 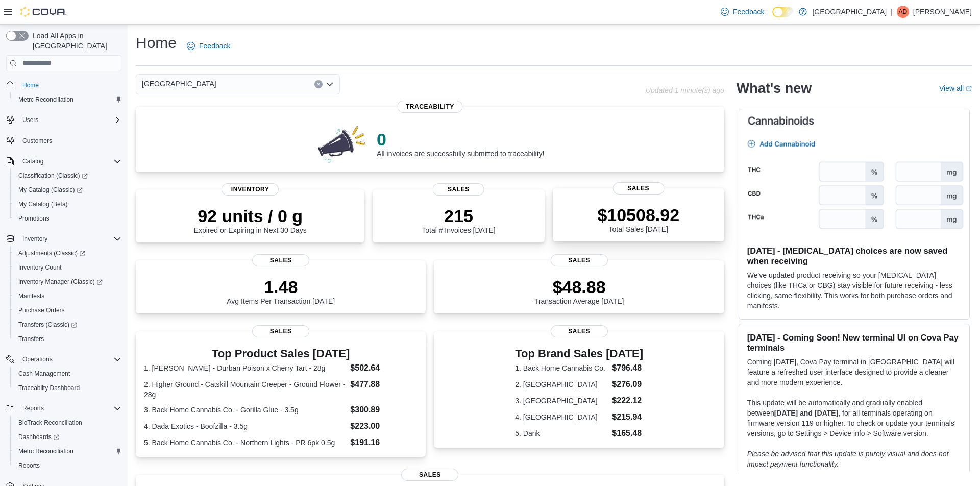 I want to click on dd: $223.00, so click(x=384, y=427).